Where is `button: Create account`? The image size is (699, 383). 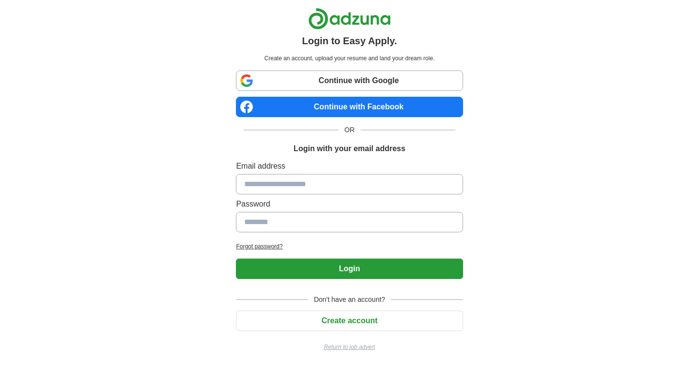
button: Create account is located at coordinates (349, 321).